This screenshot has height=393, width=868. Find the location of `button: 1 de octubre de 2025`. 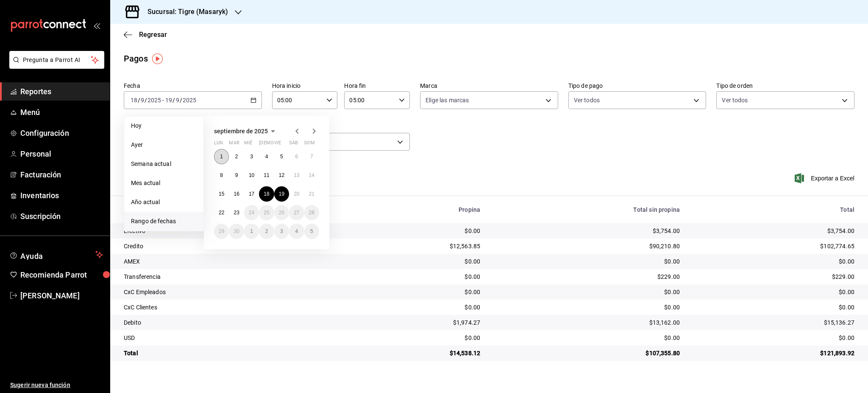

button: 1 de octubre de 2025 is located at coordinates (251, 231).